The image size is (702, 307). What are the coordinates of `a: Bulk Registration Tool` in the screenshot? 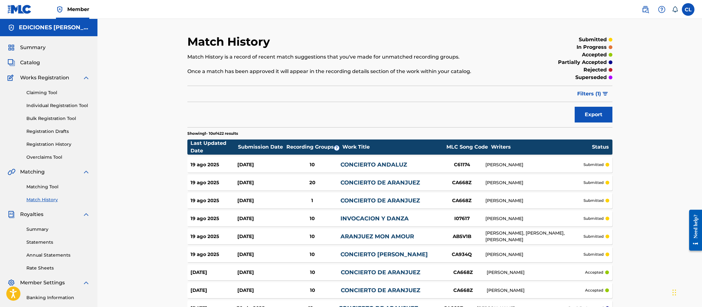 It's located at (58, 118).